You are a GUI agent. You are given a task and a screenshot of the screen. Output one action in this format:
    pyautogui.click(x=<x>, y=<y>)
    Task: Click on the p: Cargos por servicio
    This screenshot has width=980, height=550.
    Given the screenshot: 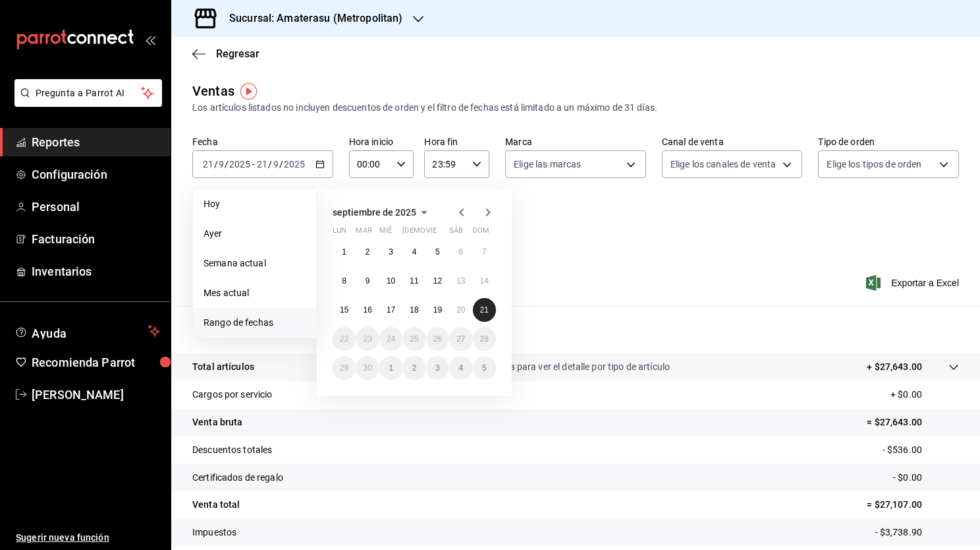 What is the action you would take?
    pyautogui.click(x=232, y=394)
    